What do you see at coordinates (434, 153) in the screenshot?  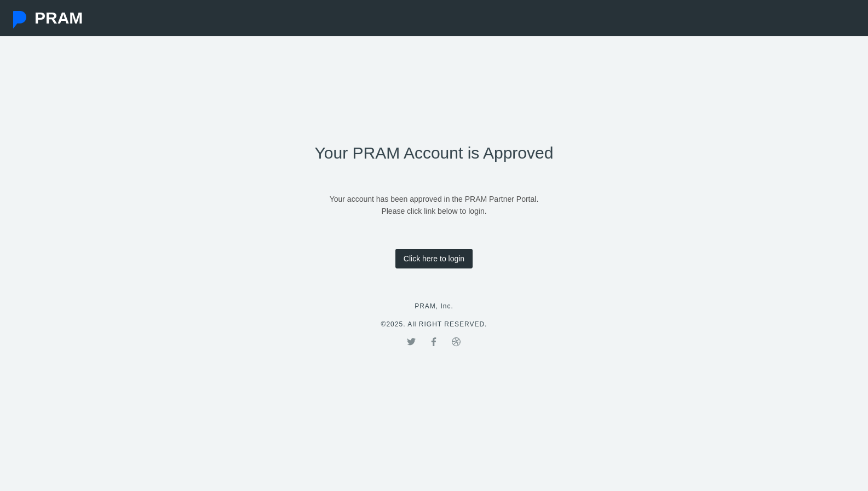 I see `h2: Your PRAM Account is Approved` at bounding box center [434, 153].